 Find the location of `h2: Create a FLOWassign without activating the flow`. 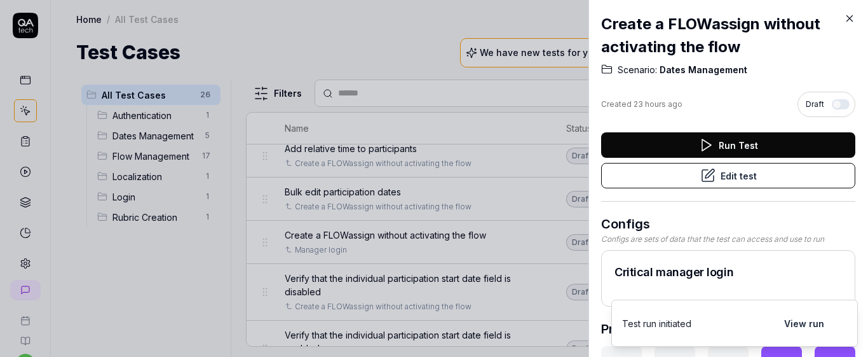

h2: Create a FLOWassign without activating the flow is located at coordinates (728, 36).